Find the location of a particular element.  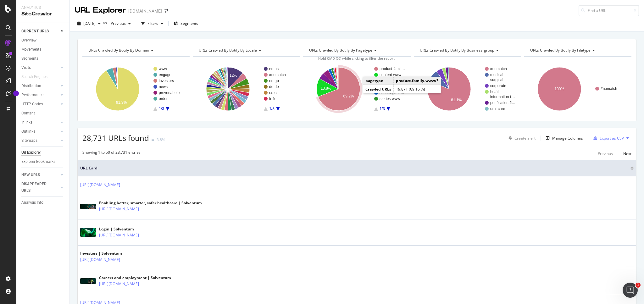

div: Previous is located at coordinates (605, 153).